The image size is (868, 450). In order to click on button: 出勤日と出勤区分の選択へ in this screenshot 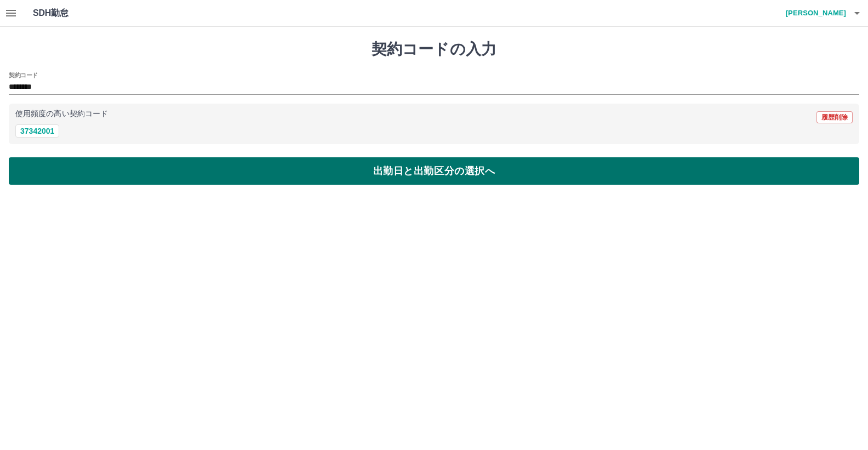, I will do `click(434, 171)`.